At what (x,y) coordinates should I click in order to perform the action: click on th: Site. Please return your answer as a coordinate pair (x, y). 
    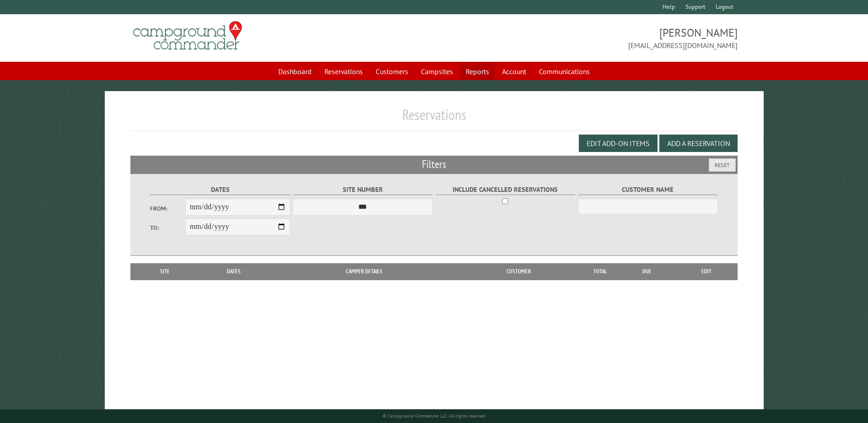
    Looking at the image, I should click on (165, 272).